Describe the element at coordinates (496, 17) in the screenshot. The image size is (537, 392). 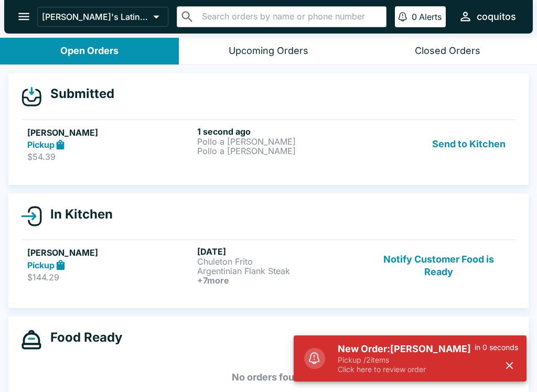
I see `div: coquitos` at that location.